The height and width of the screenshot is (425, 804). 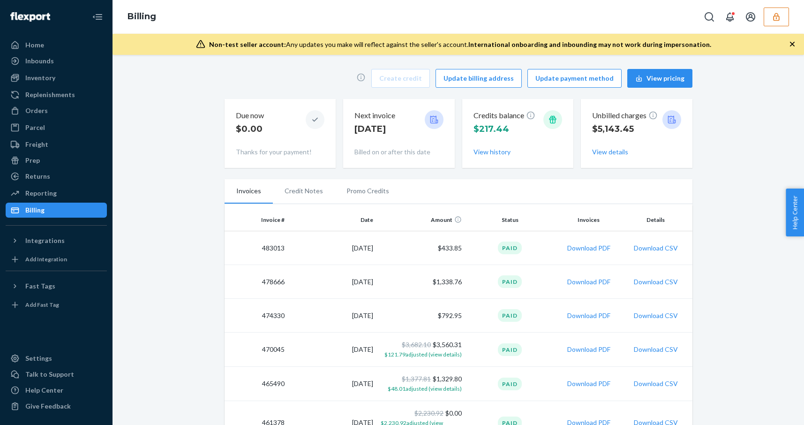 I want to click on span: $121.79 adjusted (view details), so click(x=423, y=354).